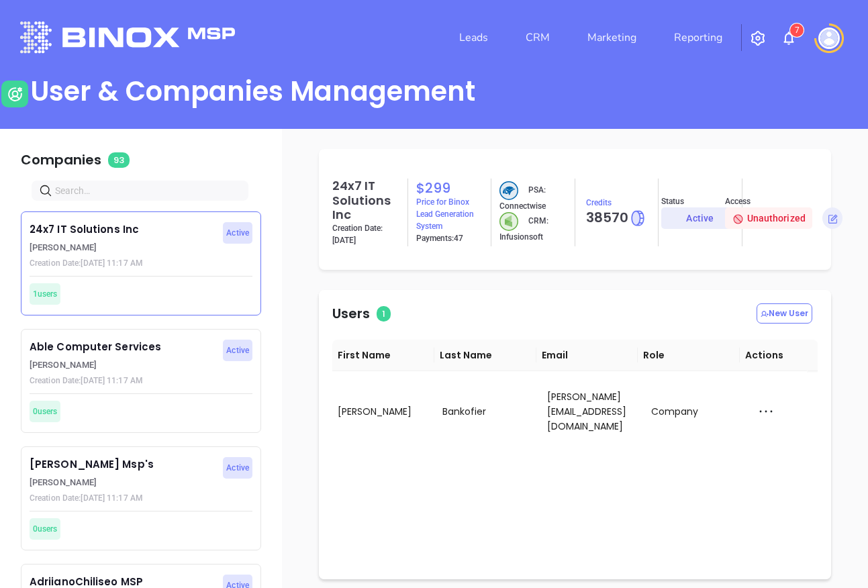 The height and width of the screenshot is (588, 868). I want to click on p: Access, so click(738, 201).